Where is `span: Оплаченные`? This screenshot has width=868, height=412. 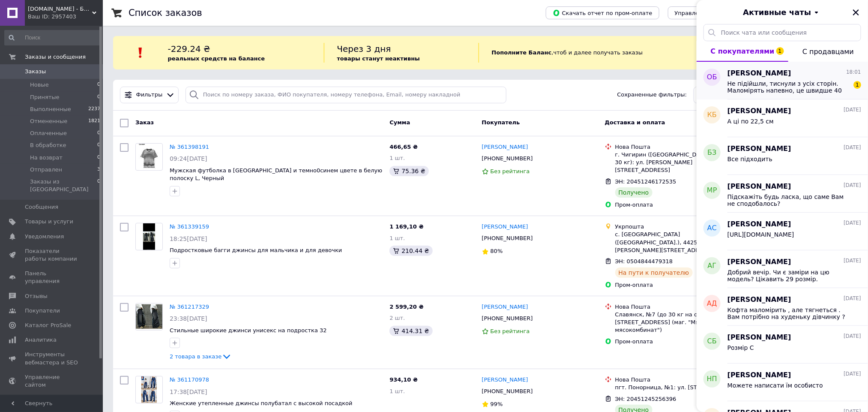
span: Оплаченные is located at coordinates (48, 134).